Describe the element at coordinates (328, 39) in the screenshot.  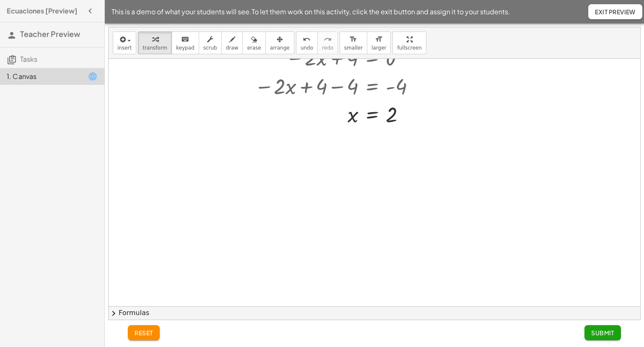
I see `i: redo` at that location.